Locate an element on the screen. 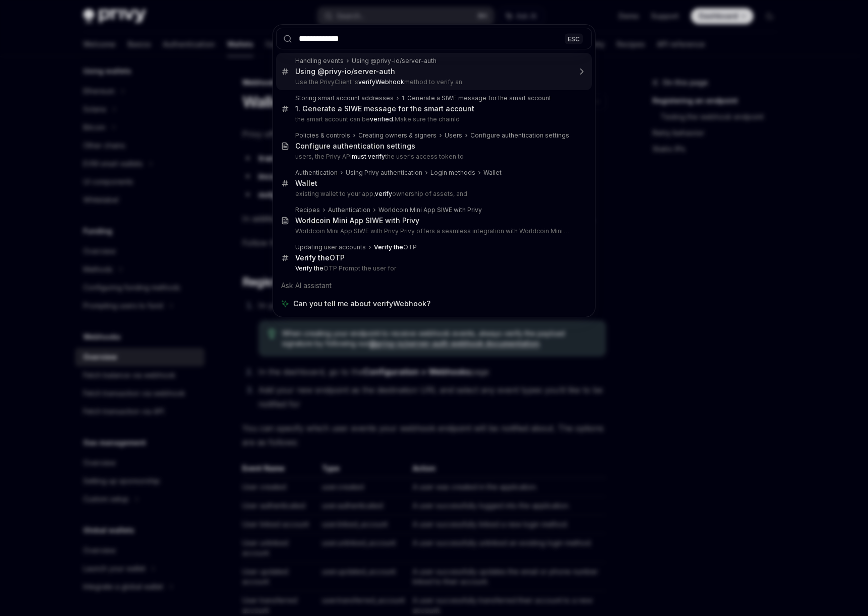  div: Users is located at coordinates (453, 136).